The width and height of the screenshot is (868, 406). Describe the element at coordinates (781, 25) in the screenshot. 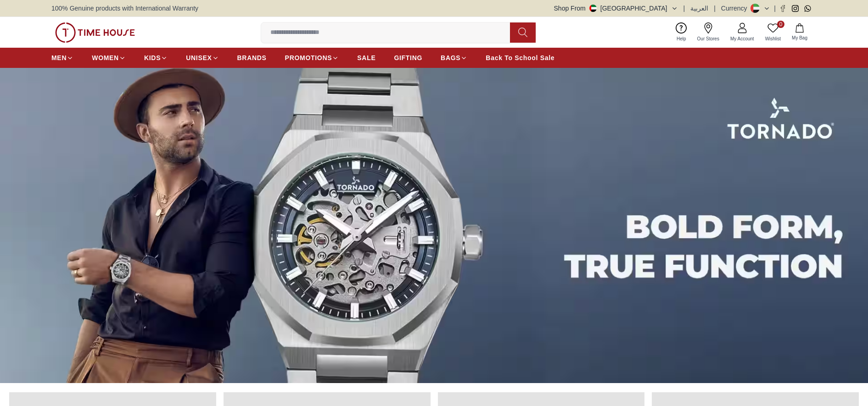

I see `span: 0` at that location.